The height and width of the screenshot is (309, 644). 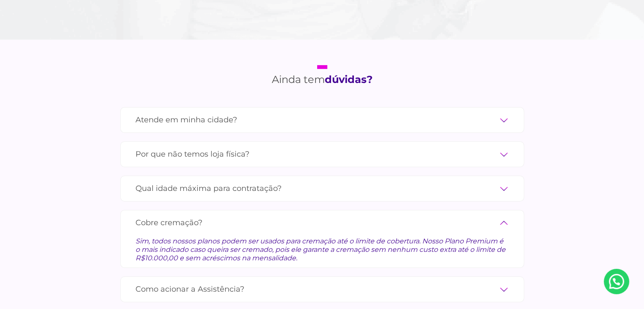 I want to click on label: Como acionar a Assistência?, so click(x=322, y=289).